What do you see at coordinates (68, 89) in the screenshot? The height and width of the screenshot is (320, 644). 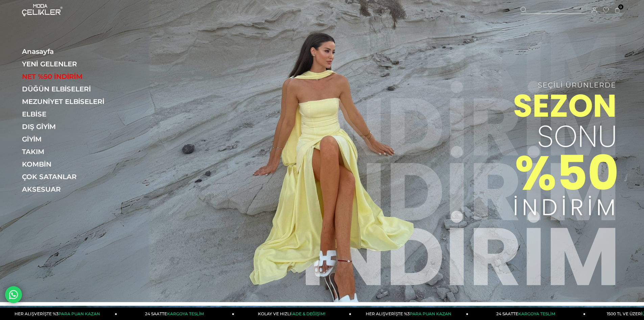 I see `a: DÜĞÜN ELBİSELERİ` at bounding box center [68, 89].